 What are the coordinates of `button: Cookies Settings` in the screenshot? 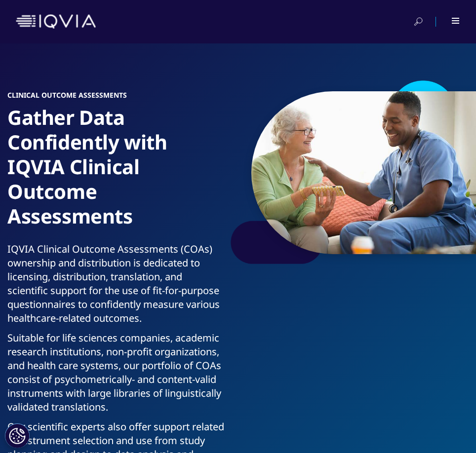 It's located at (17, 436).